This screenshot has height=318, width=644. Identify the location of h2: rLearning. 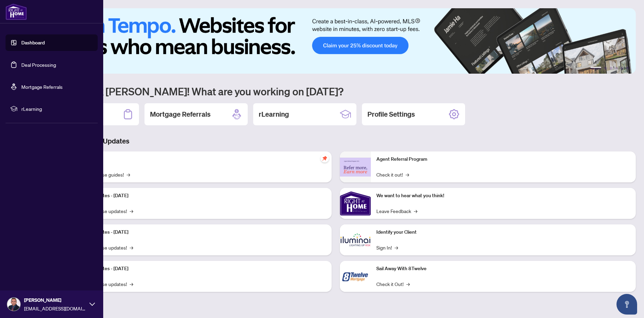
(274, 114).